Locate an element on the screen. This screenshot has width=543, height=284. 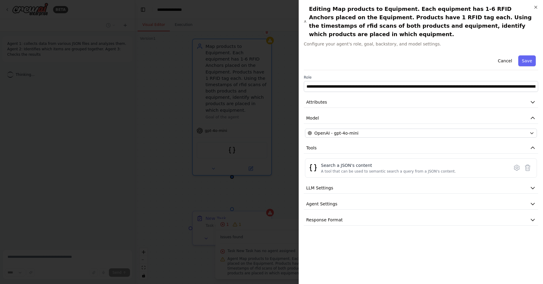
button: Delete tool is located at coordinates (527, 168).